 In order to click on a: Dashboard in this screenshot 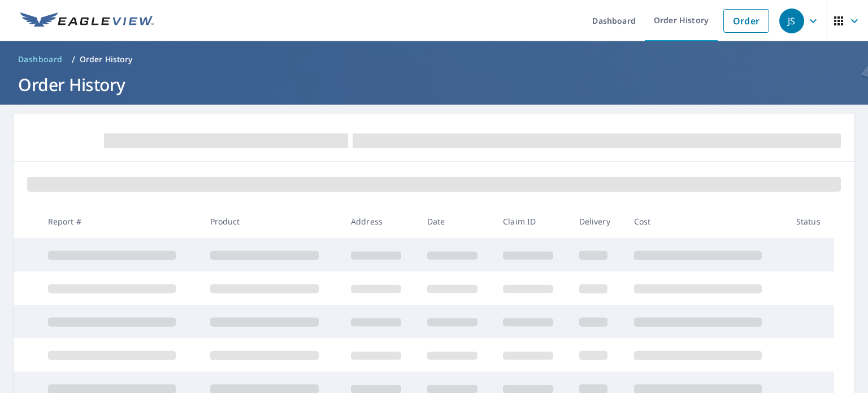, I will do `click(40, 59)`.